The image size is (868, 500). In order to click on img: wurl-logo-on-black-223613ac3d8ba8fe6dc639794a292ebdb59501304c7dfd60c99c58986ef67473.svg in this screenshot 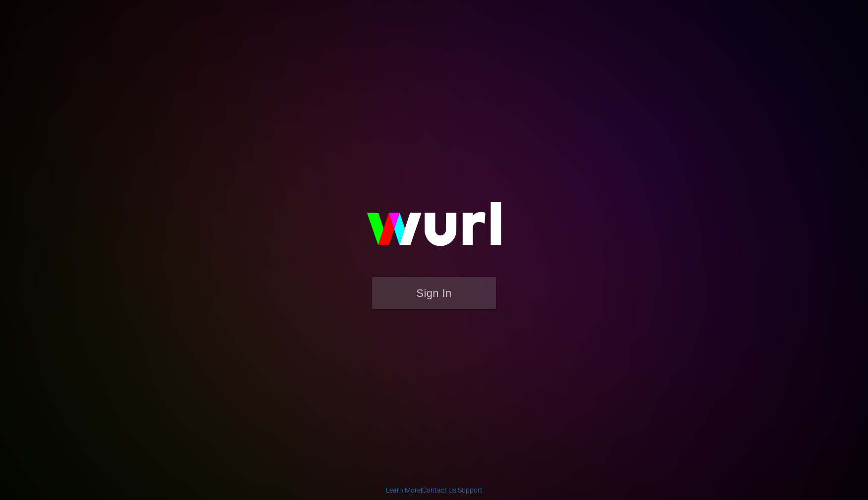, I will do `click(434, 229)`.